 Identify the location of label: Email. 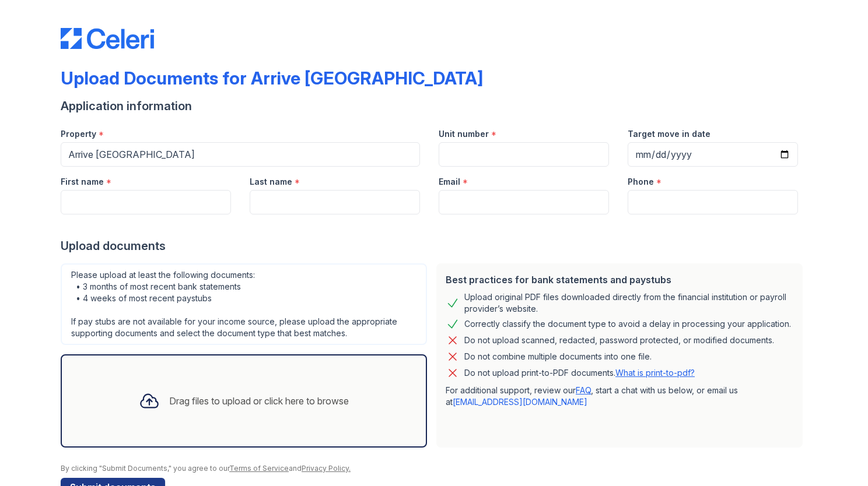
(449, 182).